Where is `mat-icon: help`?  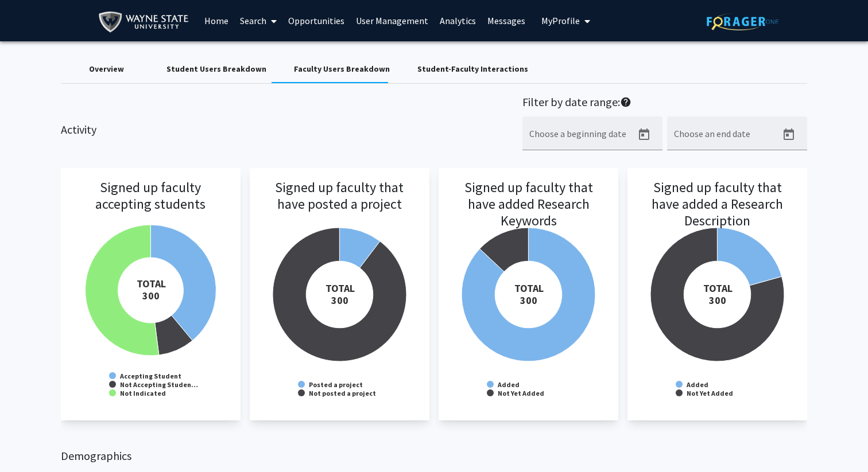
mat-icon: help is located at coordinates (626, 102).